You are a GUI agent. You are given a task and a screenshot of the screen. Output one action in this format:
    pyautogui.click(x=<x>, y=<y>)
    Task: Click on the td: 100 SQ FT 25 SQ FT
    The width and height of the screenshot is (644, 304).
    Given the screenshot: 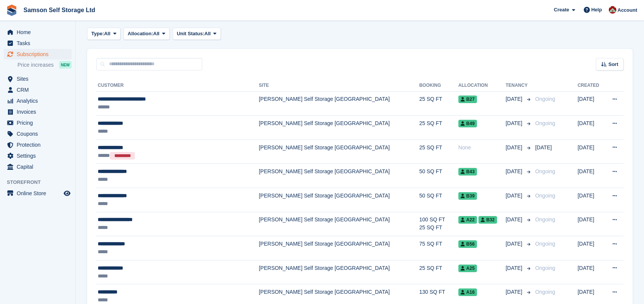 What is the action you would take?
    pyautogui.click(x=438, y=224)
    